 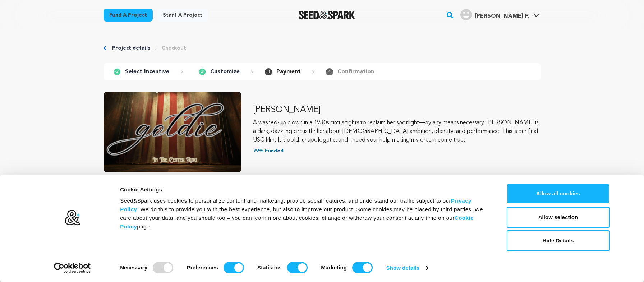 What do you see at coordinates (466, 15) in the screenshot?
I see `img: user.png` at bounding box center [466, 15].